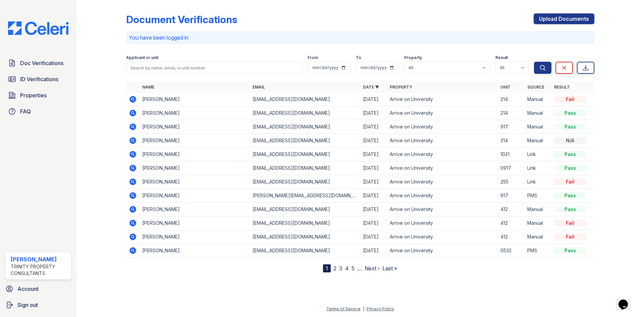  What do you see at coordinates (561, 87) in the screenshot?
I see `a: Result` at bounding box center [561, 87].